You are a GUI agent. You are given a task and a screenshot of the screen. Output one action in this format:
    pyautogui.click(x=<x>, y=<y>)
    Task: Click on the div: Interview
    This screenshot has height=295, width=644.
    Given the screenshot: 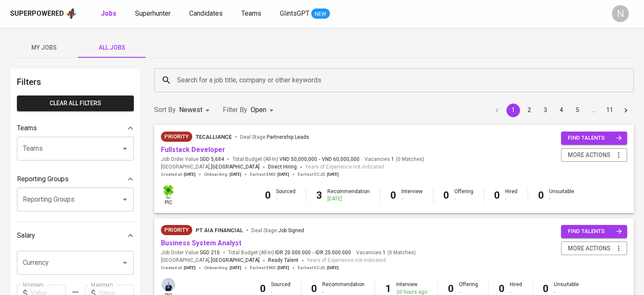 What is the action you would take?
    pyautogui.click(x=412, y=195)
    